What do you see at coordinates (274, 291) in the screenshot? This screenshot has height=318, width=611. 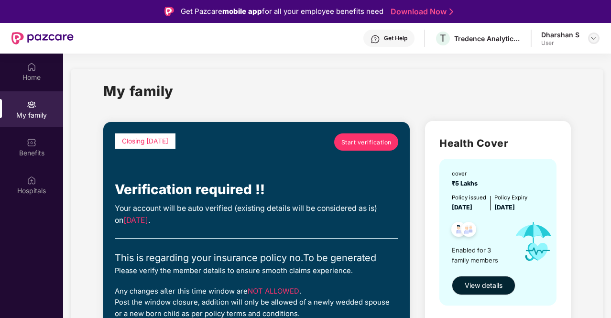 I see `span: NOT ALLOWED` at bounding box center [274, 291].